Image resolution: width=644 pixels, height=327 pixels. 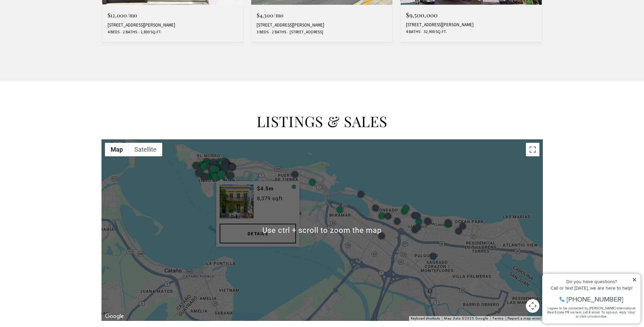 I want to click on button: Toggle fullscreen view, so click(x=533, y=150).